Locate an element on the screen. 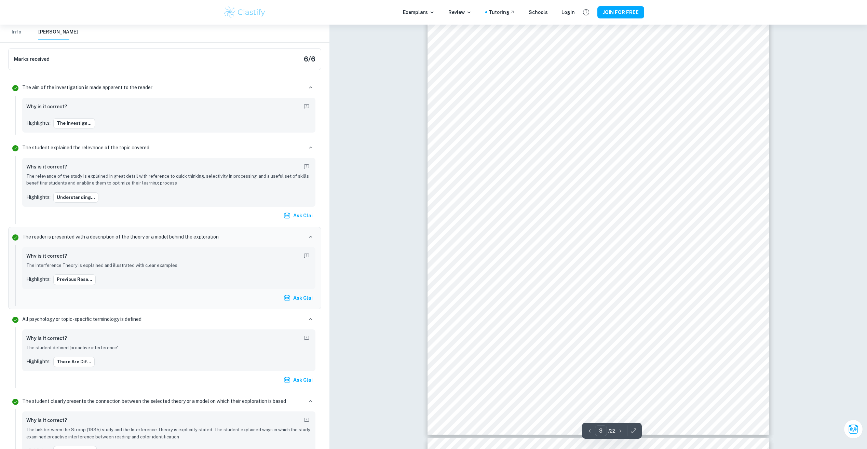 The height and width of the screenshot is (449, 867). a: Schools is located at coordinates (539, 12).